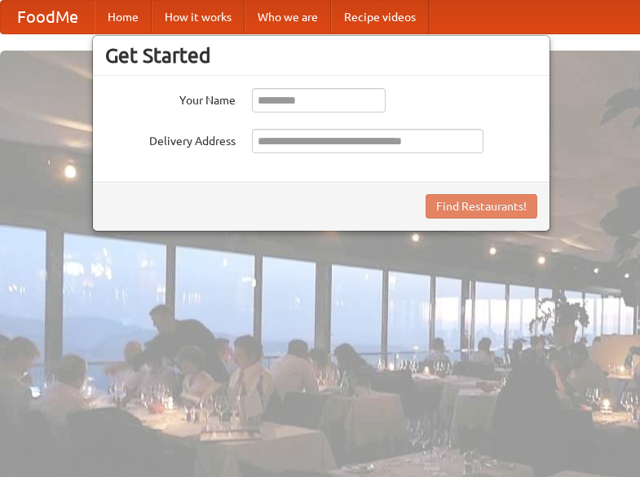  I want to click on a: Who we are, so click(288, 17).